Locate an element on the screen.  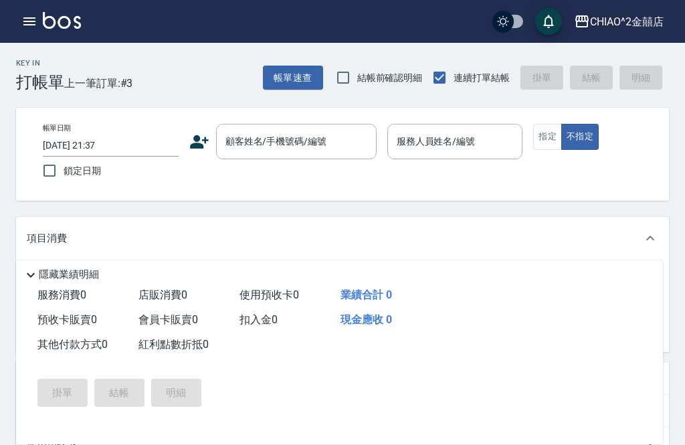
button: 不指定 is located at coordinates (580, 137).